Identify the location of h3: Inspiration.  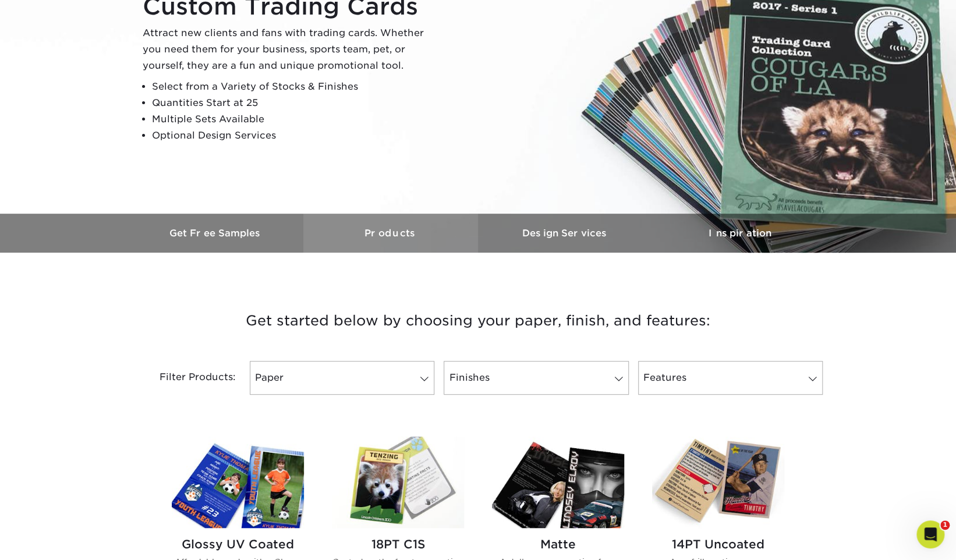
(740, 232).